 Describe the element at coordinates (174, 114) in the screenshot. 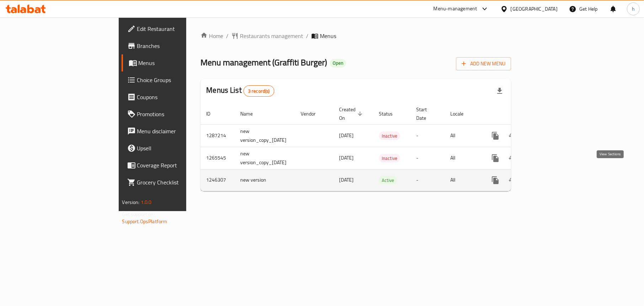

I see `a: Promotions` at that location.